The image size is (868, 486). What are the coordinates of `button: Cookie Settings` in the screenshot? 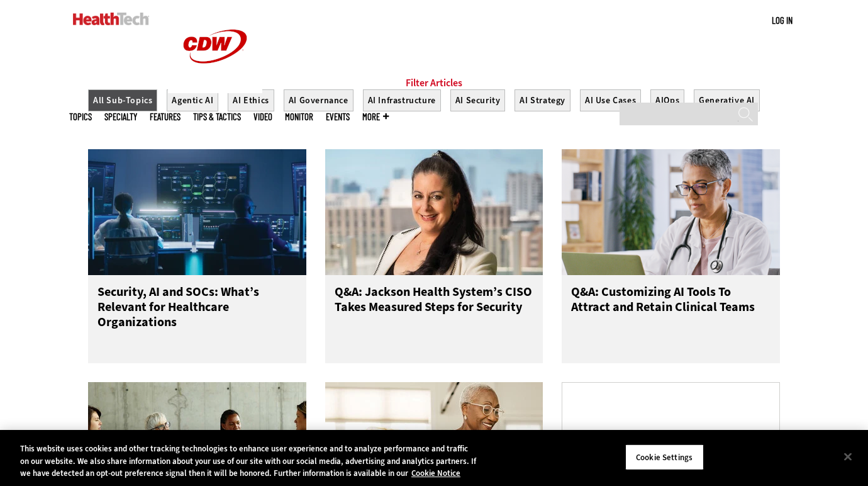 It's located at (665, 456).